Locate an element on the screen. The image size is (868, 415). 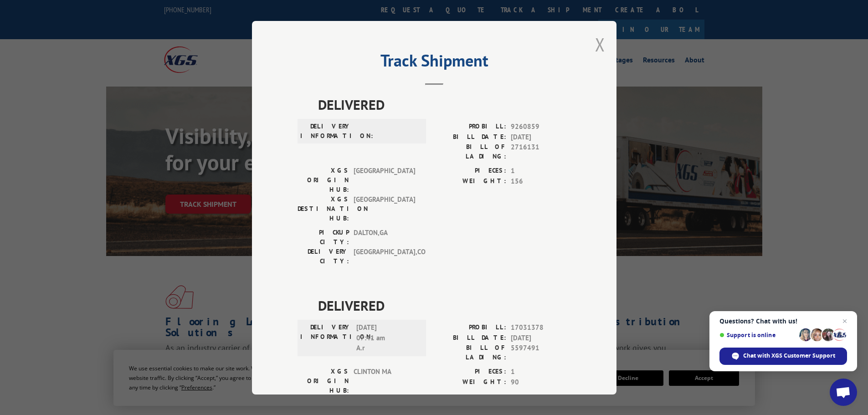
span: 5597491 is located at coordinates (541, 353).